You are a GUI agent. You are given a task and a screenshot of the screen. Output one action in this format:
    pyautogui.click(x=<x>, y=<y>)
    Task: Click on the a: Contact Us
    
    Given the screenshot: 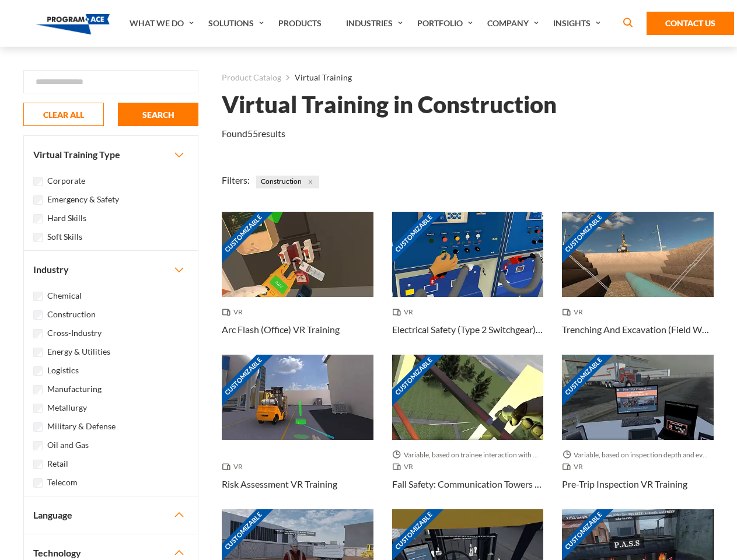 What is the action you would take?
    pyautogui.click(x=691, y=23)
    